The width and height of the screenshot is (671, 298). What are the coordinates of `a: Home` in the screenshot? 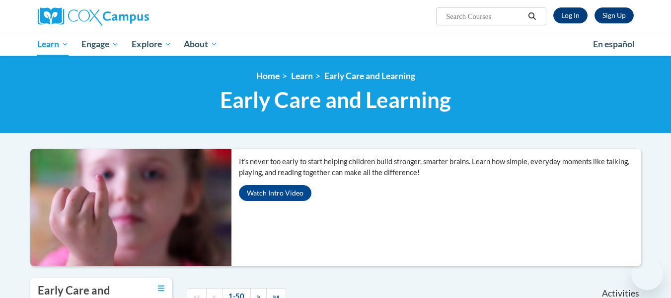 It's located at (268, 76).